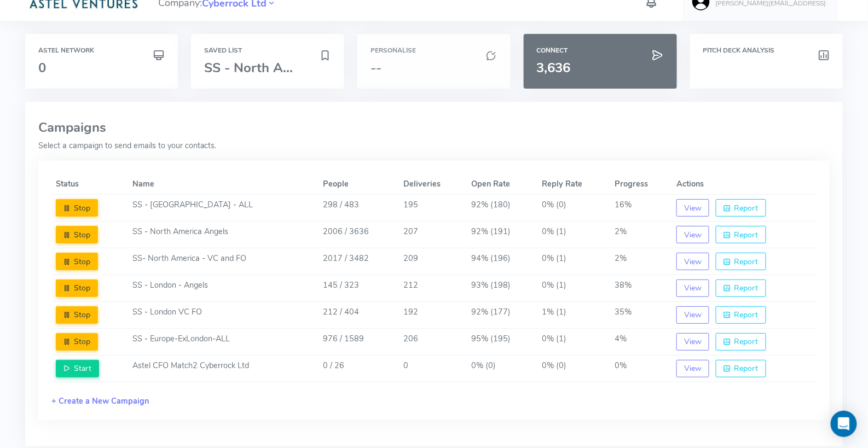 The width and height of the screenshot is (868, 448). I want to click on a: + Create a New Campaign, so click(100, 401).